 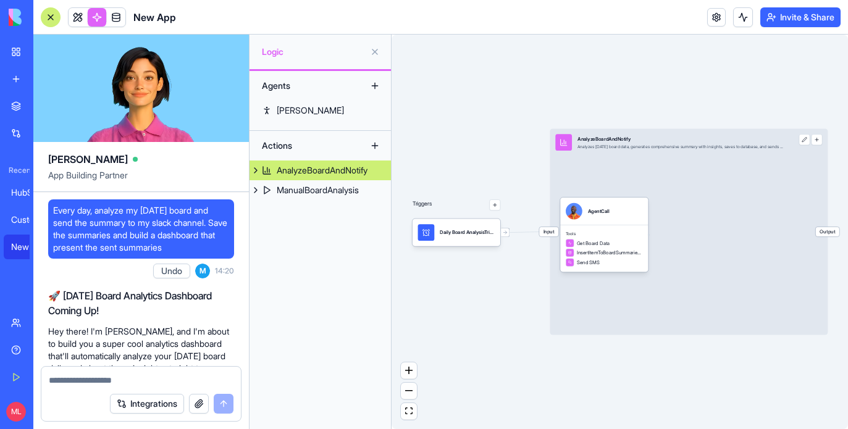 What do you see at coordinates (141, 180) in the screenshot?
I see `span: App Building Partner` at bounding box center [141, 180].